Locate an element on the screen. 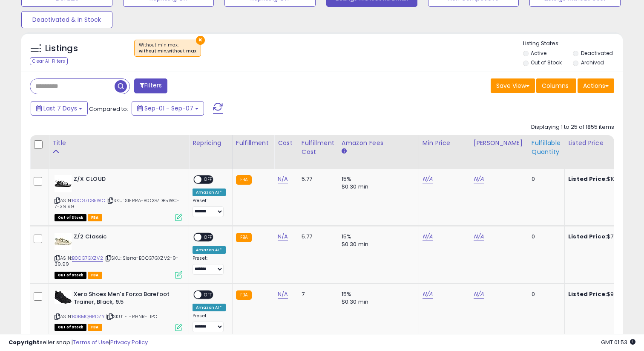 Image resolution: width=644 pixels, height=351 pixels. button: Filters is located at coordinates (151, 86).